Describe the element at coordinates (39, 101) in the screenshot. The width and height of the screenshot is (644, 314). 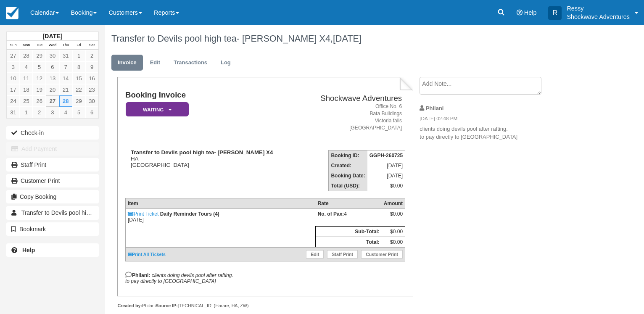
I see `a: 26` at that location.